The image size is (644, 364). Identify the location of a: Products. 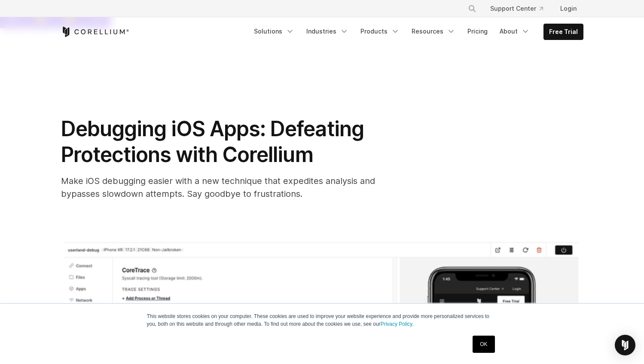
(379, 32).